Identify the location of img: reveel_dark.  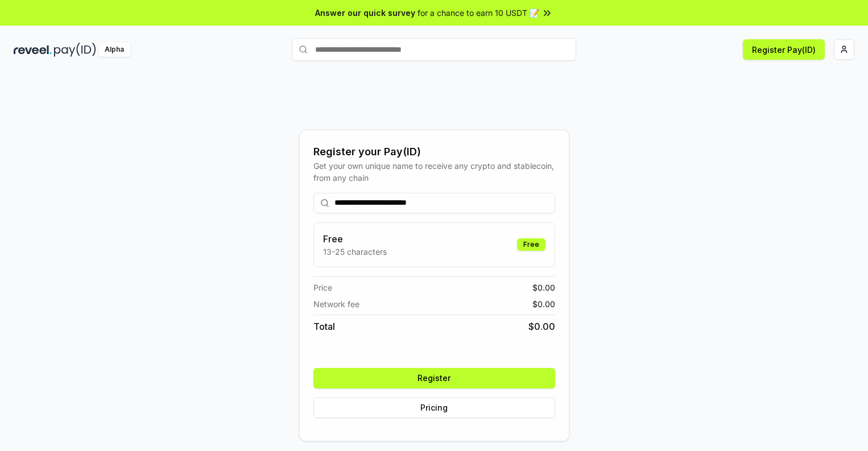
(32, 49).